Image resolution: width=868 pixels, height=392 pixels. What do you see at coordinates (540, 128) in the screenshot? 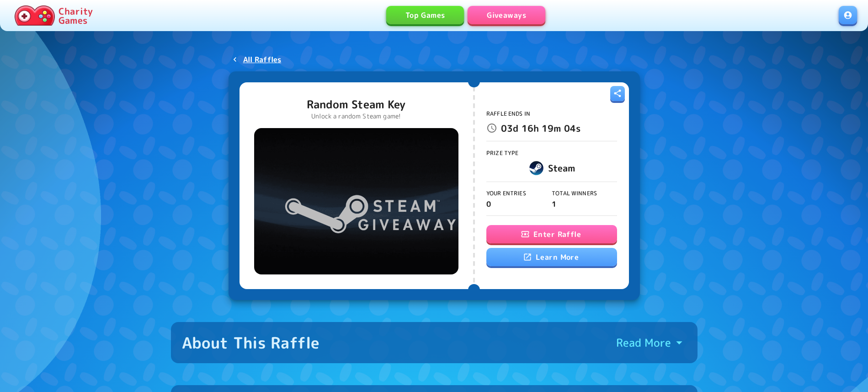
I see `p: 03d 16h 19m 04s` at bounding box center [540, 128].